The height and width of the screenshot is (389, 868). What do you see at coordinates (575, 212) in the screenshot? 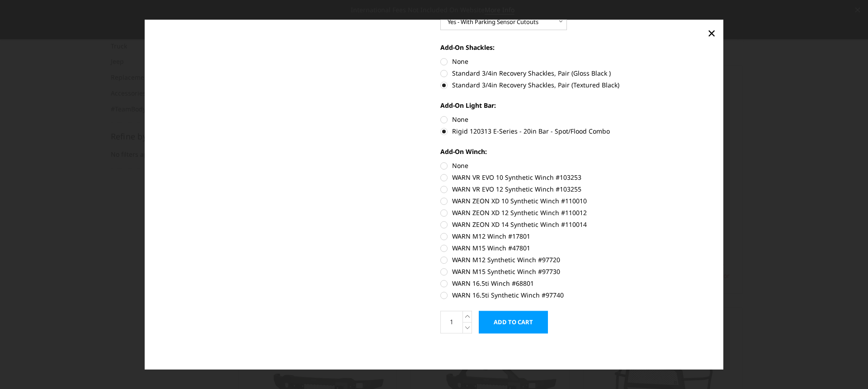
I see `label: WARN ZEON XD 12 Synthetic Winch #110012` at bounding box center [575, 212].